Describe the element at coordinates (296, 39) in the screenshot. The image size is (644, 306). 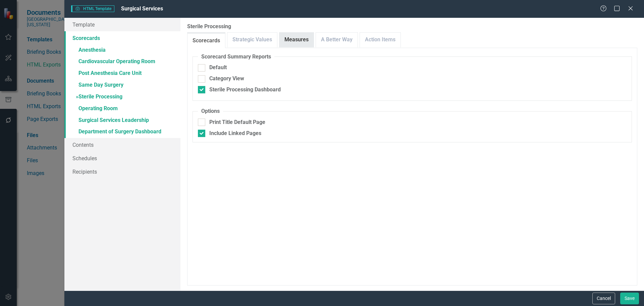
I see `a: Measures` at that location.